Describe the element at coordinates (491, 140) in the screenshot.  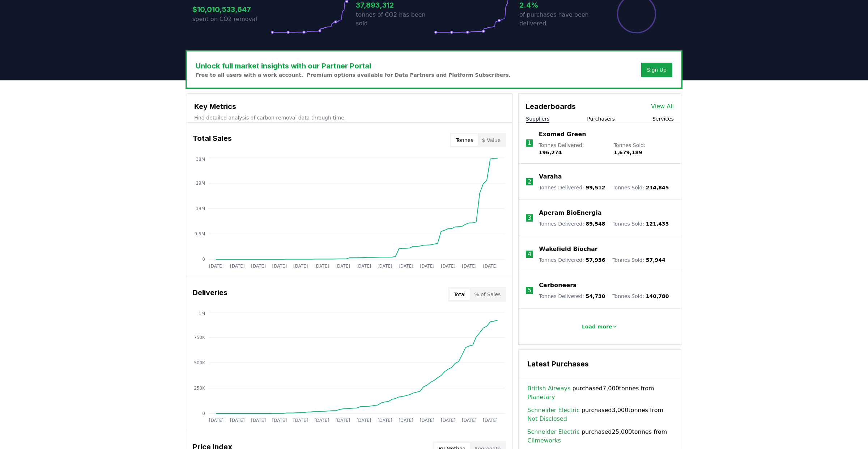
I see `button: $ Value` at that location.